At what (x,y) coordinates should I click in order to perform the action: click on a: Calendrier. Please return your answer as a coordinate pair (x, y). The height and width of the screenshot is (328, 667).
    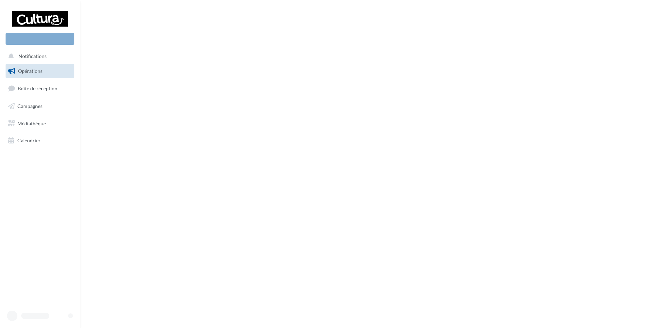
    Looking at the image, I should click on (40, 141).